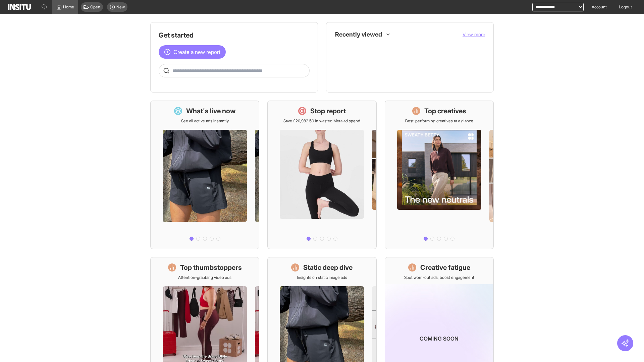  Describe the element at coordinates (474, 34) in the screenshot. I see `span: View more` at that location.